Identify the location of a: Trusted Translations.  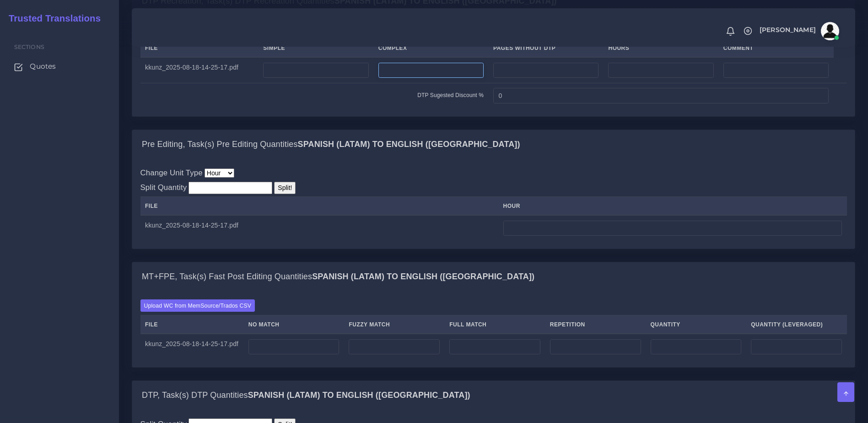
(51, 18).